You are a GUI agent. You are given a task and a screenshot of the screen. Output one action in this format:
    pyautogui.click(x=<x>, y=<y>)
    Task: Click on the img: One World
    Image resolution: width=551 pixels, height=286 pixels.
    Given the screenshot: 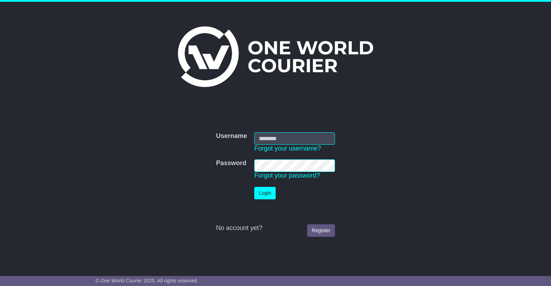 What is the action you would take?
    pyautogui.click(x=275, y=57)
    